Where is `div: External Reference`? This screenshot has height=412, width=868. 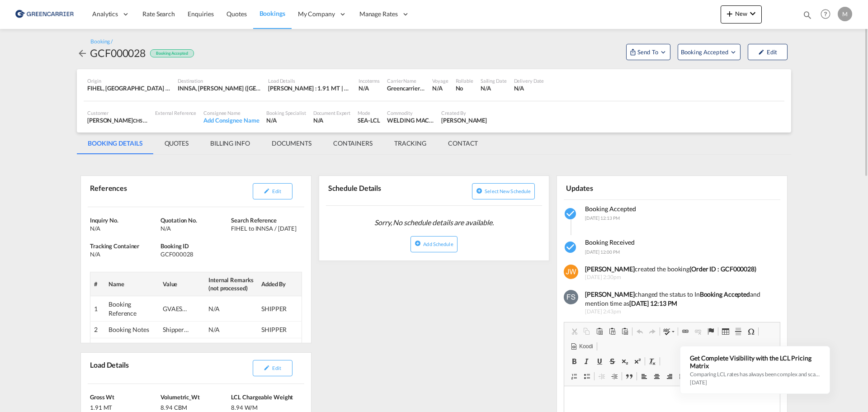
div: External Reference is located at coordinates (175, 113).